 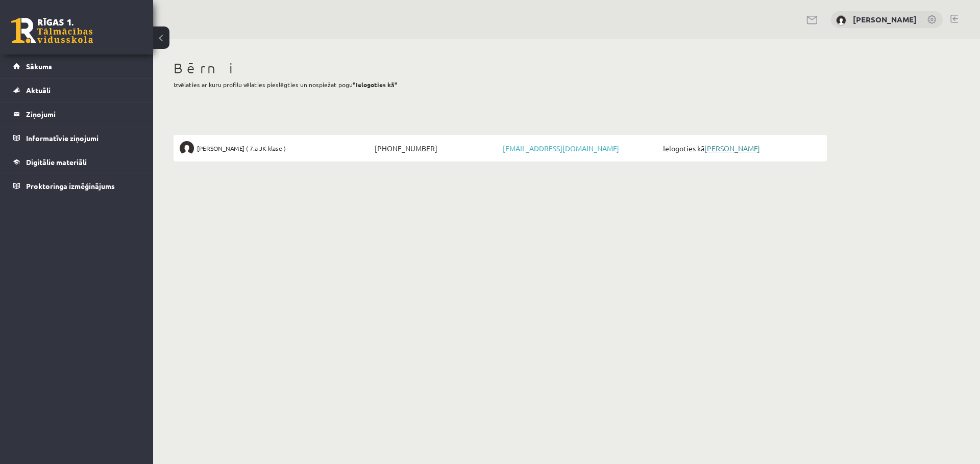 I want to click on p: Izvēlaties ar kuru profilu vēlaties pieslēgties un nospiežat pogu, so click(x=500, y=85).